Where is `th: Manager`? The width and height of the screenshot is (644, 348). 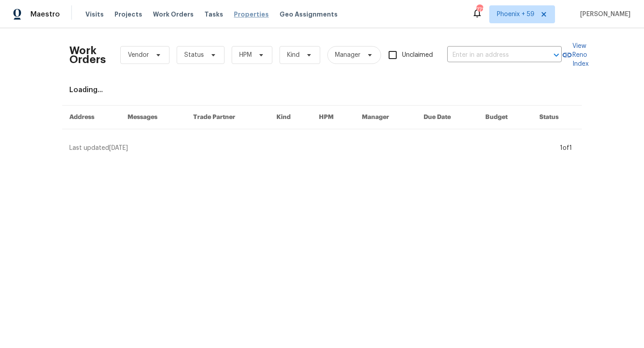
th: Manager is located at coordinates (386, 117).